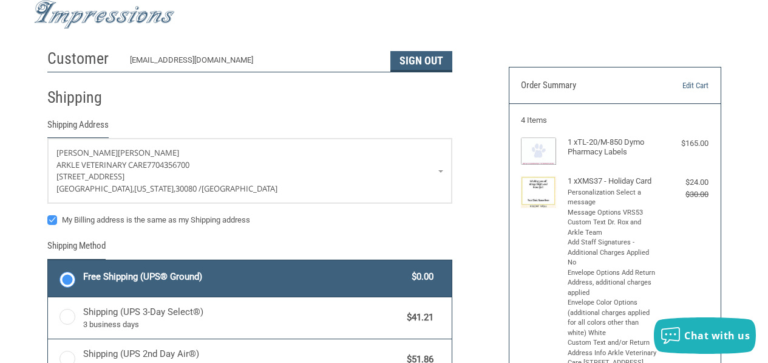 This screenshot has height=363, width=768. What do you see at coordinates (420, 276) in the screenshot?
I see `span: $0.00` at bounding box center [420, 276].